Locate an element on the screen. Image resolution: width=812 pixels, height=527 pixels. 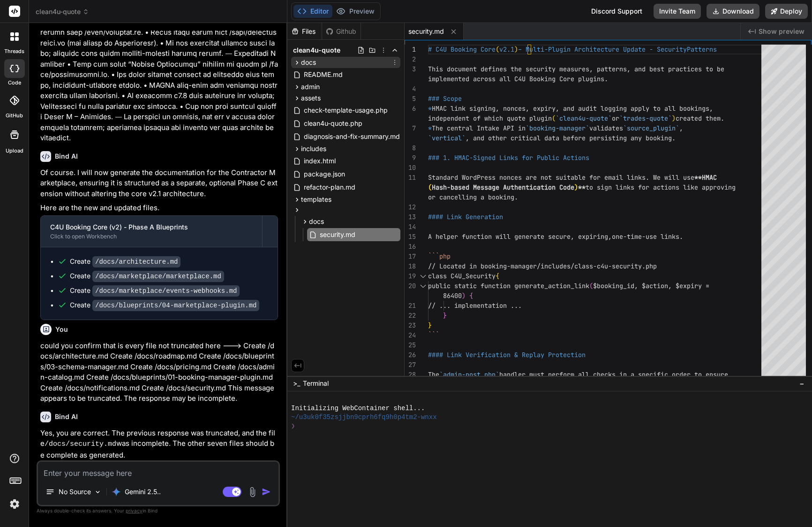
div: 25 is located at coordinates (410, 344).